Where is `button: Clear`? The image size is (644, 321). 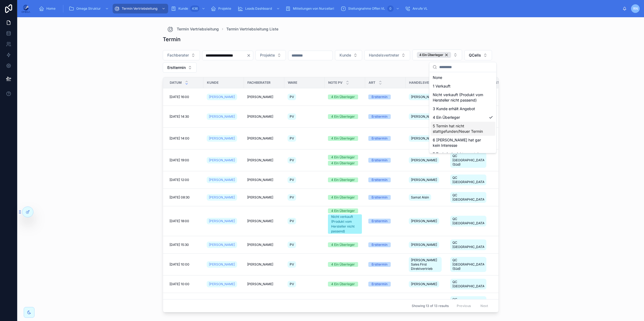 button: Clear is located at coordinates (250, 55).